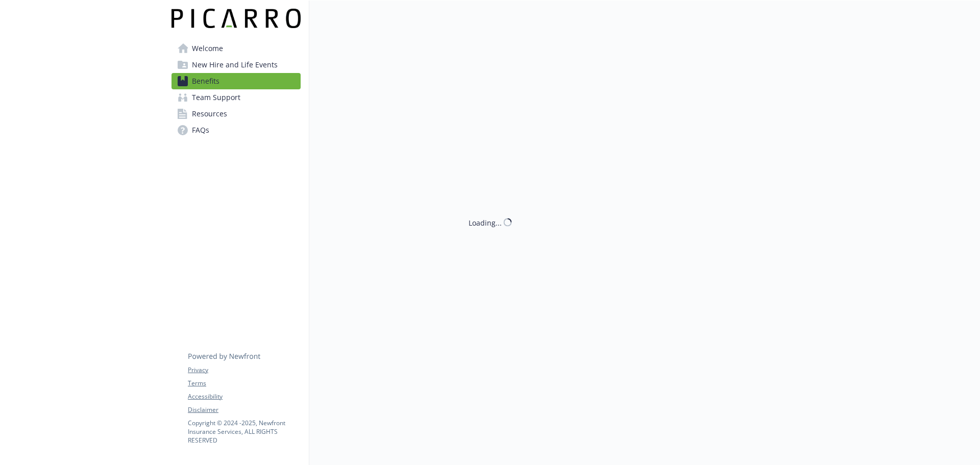  Describe the element at coordinates (206, 81) in the screenshot. I see `span: Benefits` at that location.